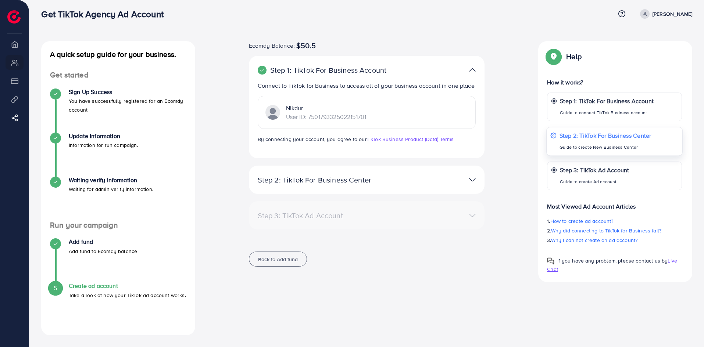 The image size is (704, 347). Describe the element at coordinates (118, 305) in the screenshot. I see `li: Create ad account` at that location.